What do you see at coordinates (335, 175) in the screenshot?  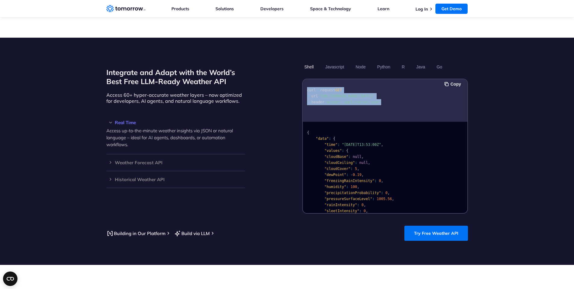 I see `span: "dewPoint"` at bounding box center [335, 175].